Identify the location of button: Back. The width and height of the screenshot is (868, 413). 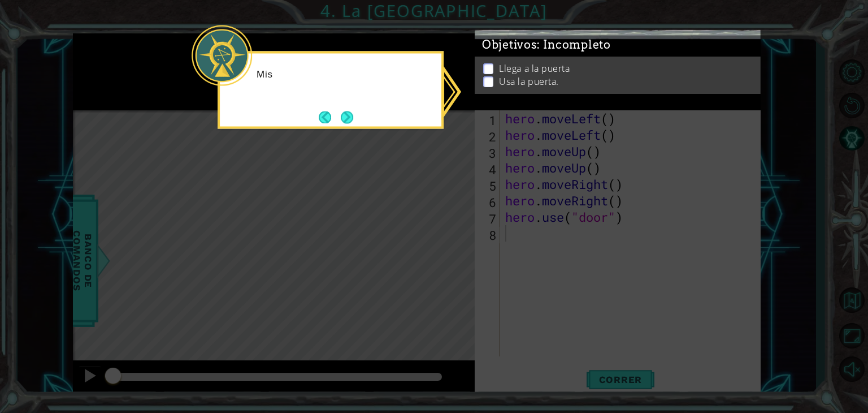
(329, 117).